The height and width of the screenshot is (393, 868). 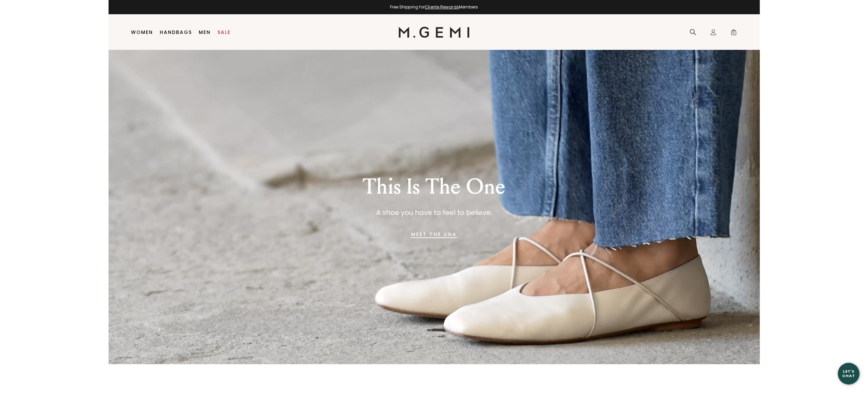 I want to click on a: Handbags, so click(x=176, y=33).